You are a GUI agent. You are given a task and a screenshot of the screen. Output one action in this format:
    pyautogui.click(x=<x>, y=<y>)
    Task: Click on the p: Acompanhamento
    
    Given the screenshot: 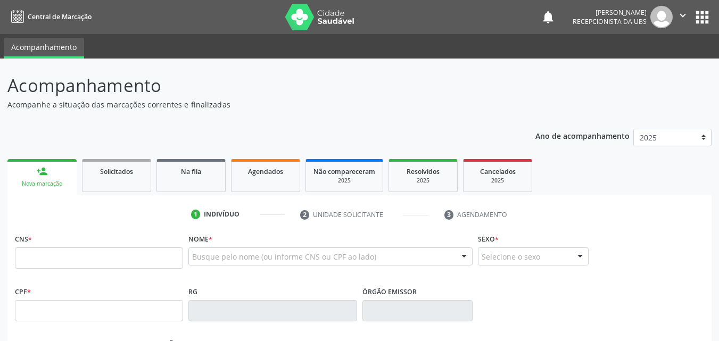 What is the action you would take?
    pyautogui.click(x=254, y=86)
    